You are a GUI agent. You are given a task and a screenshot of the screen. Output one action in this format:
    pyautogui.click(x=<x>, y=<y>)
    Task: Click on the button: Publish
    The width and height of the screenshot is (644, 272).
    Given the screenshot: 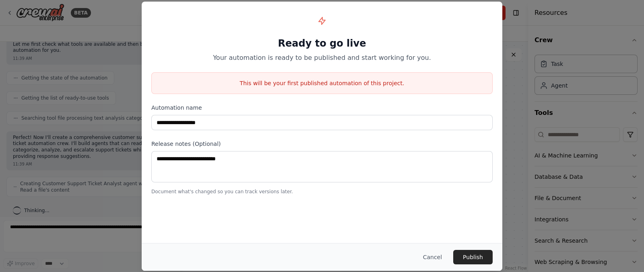 What is the action you would take?
    pyautogui.click(x=473, y=257)
    